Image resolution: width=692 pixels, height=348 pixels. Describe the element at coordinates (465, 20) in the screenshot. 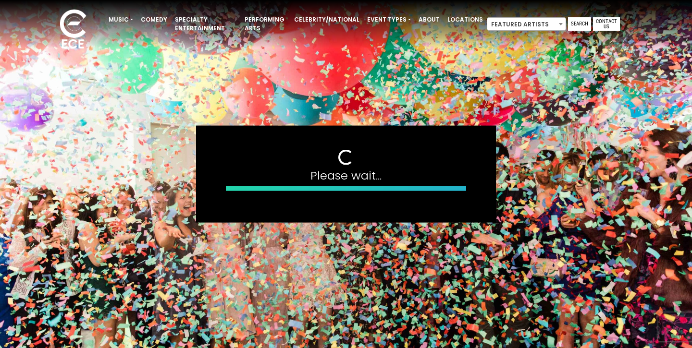

I see `a: Locations` at that location.